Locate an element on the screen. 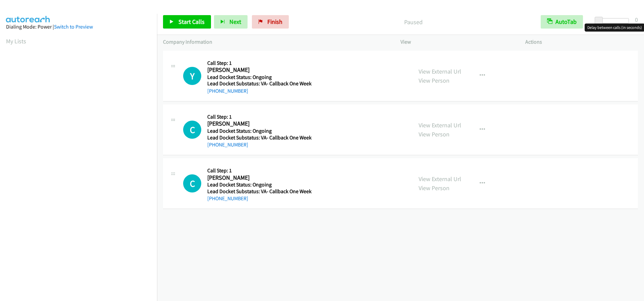 This screenshot has width=644, height=301. button: AutoTab is located at coordinates (562, 22).